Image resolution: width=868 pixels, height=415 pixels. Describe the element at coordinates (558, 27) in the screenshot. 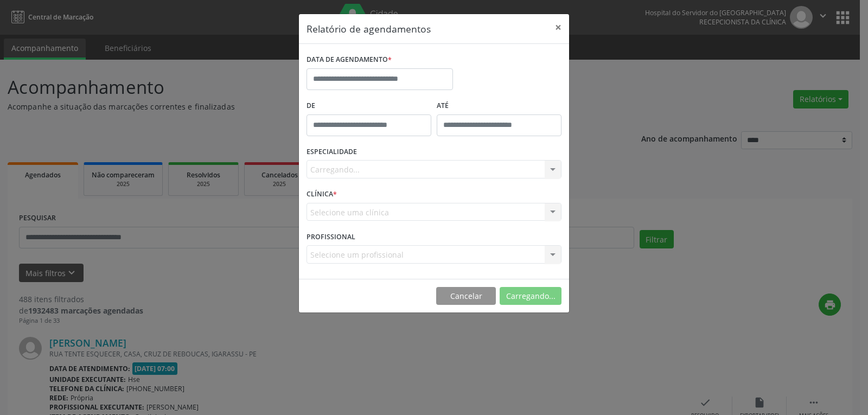

I see `button: Close` at that location.